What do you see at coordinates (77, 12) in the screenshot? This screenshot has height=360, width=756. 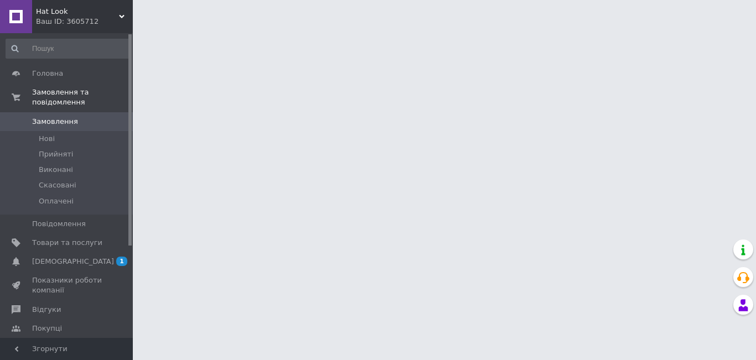 I see `span: Hat Look` at bounding box center [77, 12].